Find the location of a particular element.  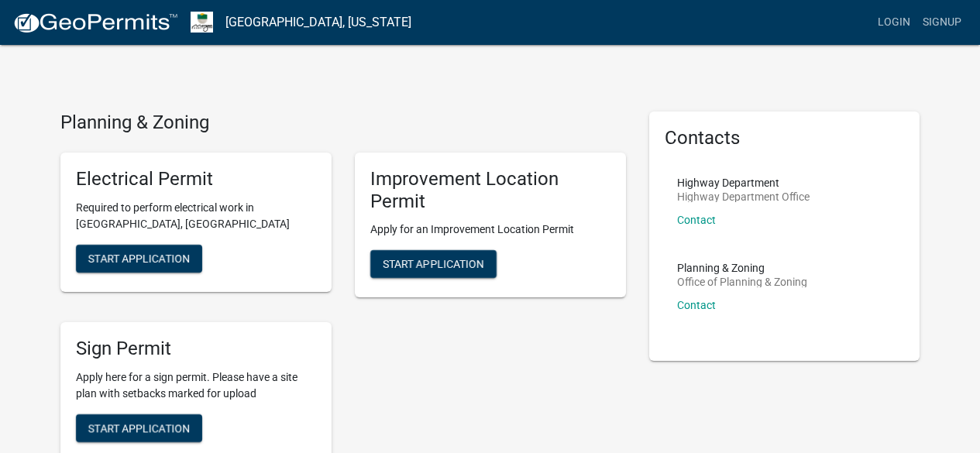

p: Office of Planning & Zoning is located at coordinates (742, 282).